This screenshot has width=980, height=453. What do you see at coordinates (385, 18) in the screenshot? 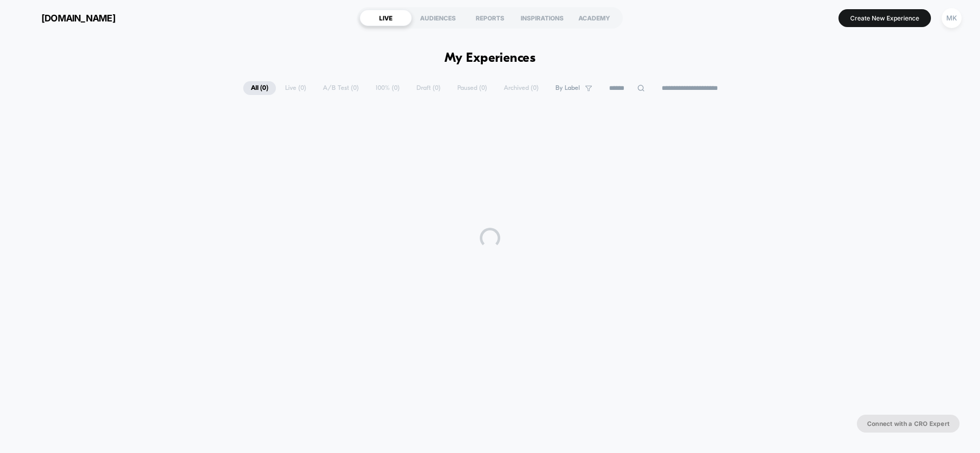
I see `div: LIVE` at bounding box center [385, 18].